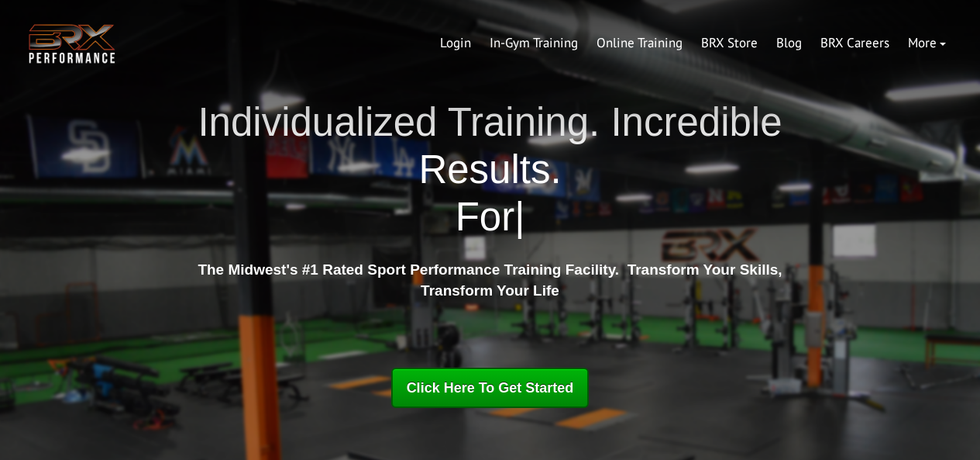 The image size is (980, 460). What do you see at coordinates (490, 280) in the screenshot?
I see `strong: The Midwest's #1 Rated Sport Performance Training Facility. Transform Your Skills, Transform Your...` at bounding box center [490, 280].